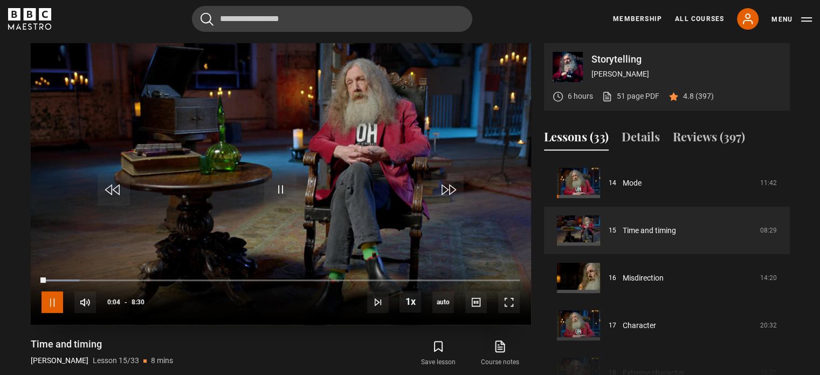 This screenshot has width=820, height=375. Describe the element at coordinates (438, 353) in the screenshot. I see `button: Save lesson` at that location.